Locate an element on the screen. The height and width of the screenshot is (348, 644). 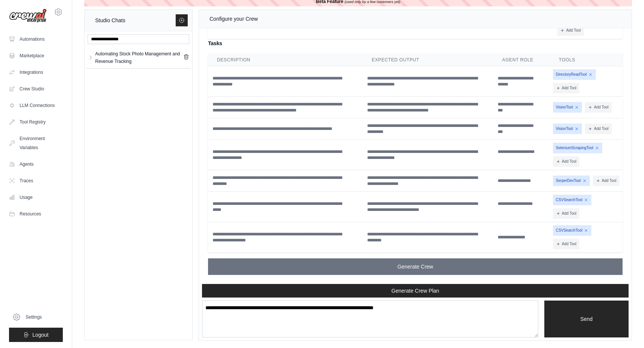
div: Studio Chats is located at coordinates (110, 20).